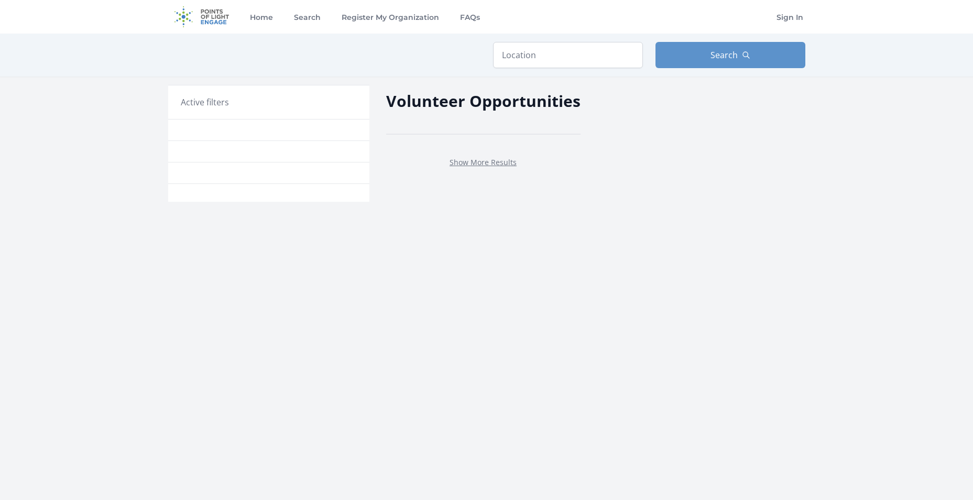 Image resolution: width=973 pixels, height=500 pixels. I want to click on h2: Volunteer Opportunities, so click(483, 101).